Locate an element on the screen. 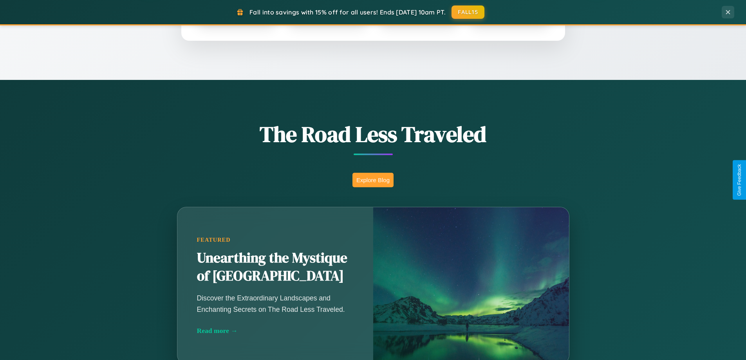 The width and height of the screenshot is (746, 360). div: Read more → is located at coordinates (275, 331).